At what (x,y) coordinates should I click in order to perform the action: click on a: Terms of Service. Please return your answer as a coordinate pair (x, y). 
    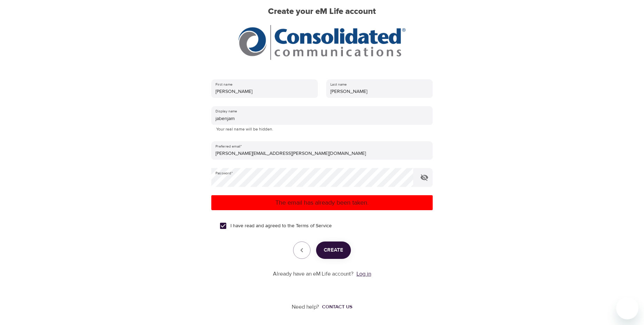
    Looking at the image, I should click on (313, 225).